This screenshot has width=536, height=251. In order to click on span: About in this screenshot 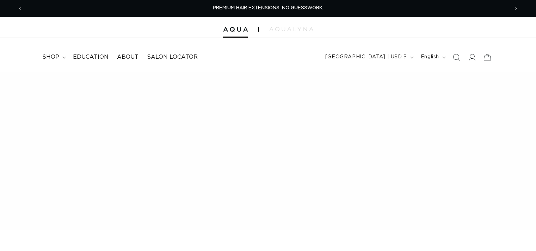, I will do `click(127, 57)`.